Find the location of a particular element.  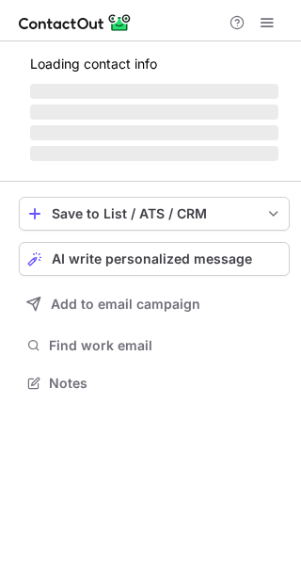

img: ContactOut v5.3.10 is located at coordinates (75, 23).